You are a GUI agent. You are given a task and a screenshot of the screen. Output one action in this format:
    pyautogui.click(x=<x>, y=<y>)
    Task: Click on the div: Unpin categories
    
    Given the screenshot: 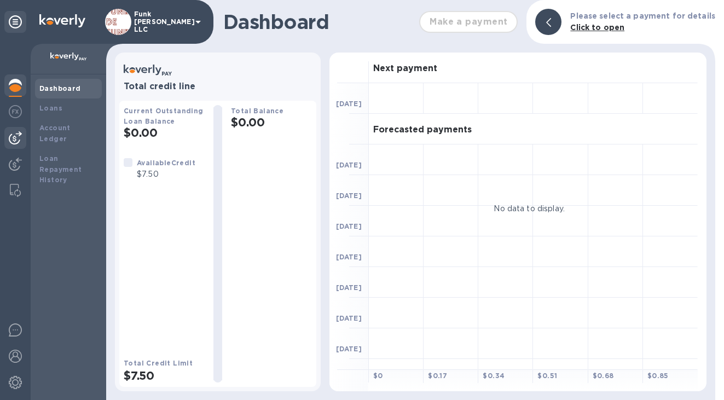 What is the action you would take?
    pyautogui.click(x=15, y=22)
    